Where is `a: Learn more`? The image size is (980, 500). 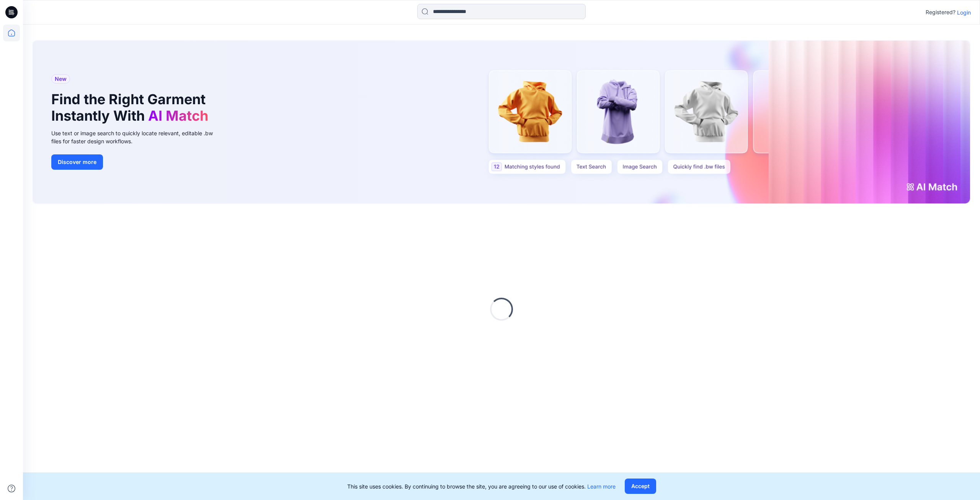
a: Learn more is located at coordinates (601, 486).